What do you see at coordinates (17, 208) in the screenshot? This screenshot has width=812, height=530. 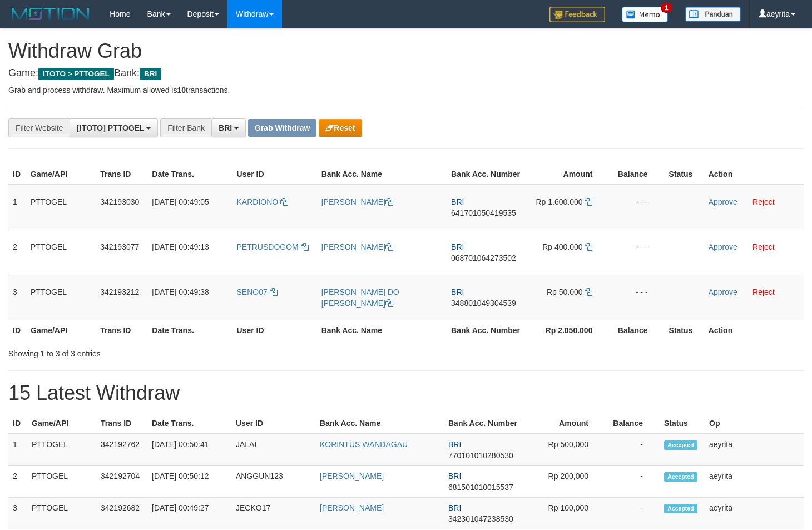 I see `td: 1` at bounding box center [17, 208].